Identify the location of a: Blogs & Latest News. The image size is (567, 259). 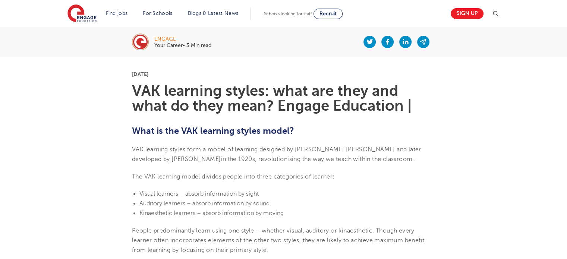
(213, 13).